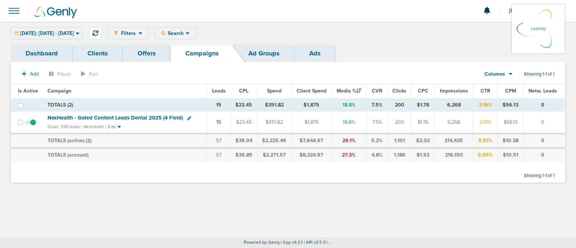  What do you see at coordinates (95, 127) in the screenshot?
I see `small: NexHealth |` at bounding box center [95, 127].